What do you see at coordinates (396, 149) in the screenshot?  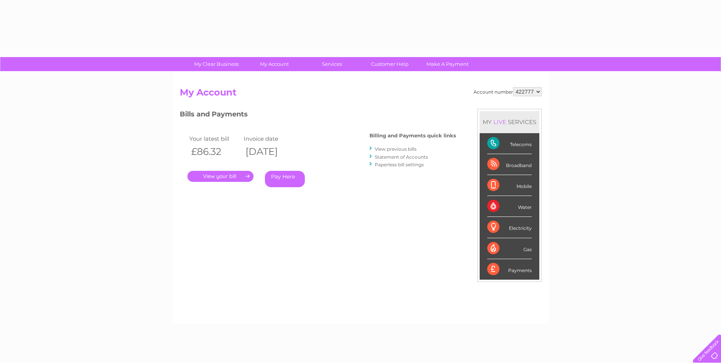 I see `a: View previous bills` at bounding box center [396, 149].